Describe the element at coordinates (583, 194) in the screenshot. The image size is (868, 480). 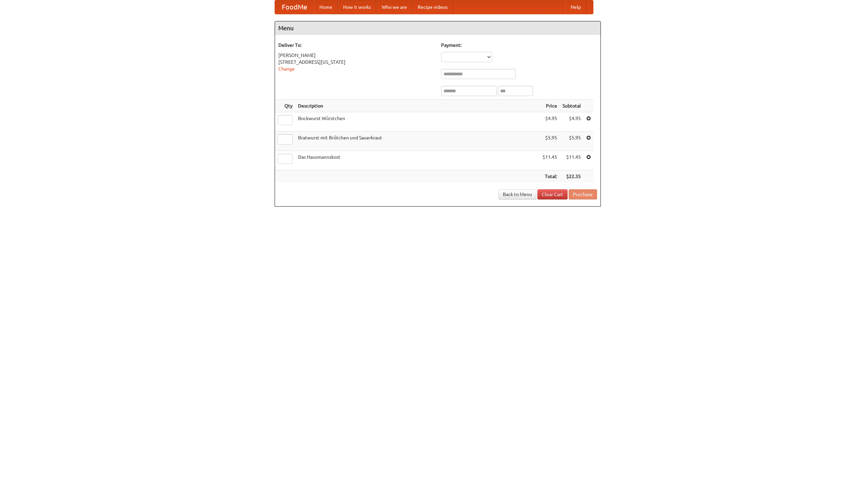
I see `button: Purchase` at that location.